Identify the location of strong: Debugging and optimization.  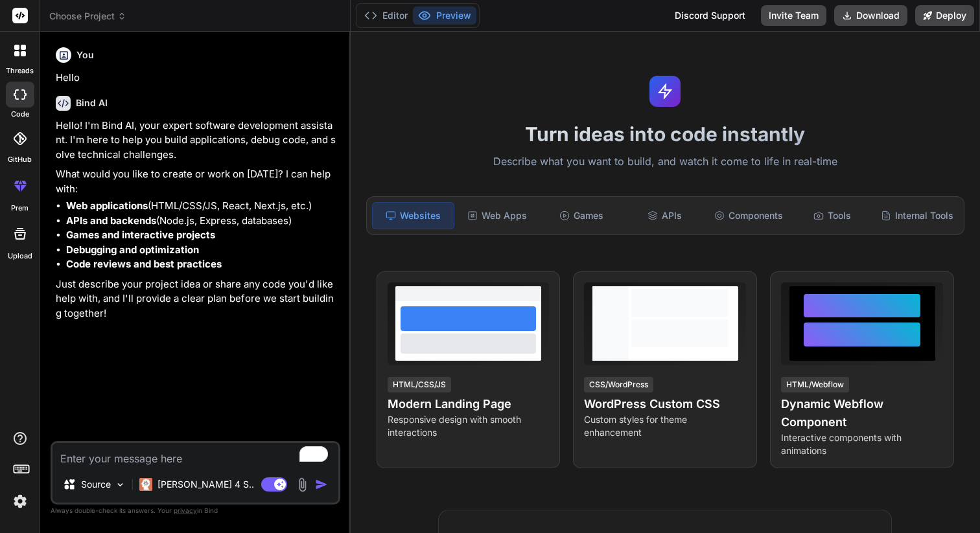
(133, 249).